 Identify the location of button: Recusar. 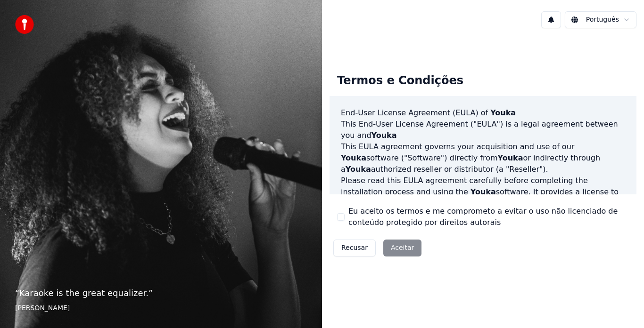
(354, 248).